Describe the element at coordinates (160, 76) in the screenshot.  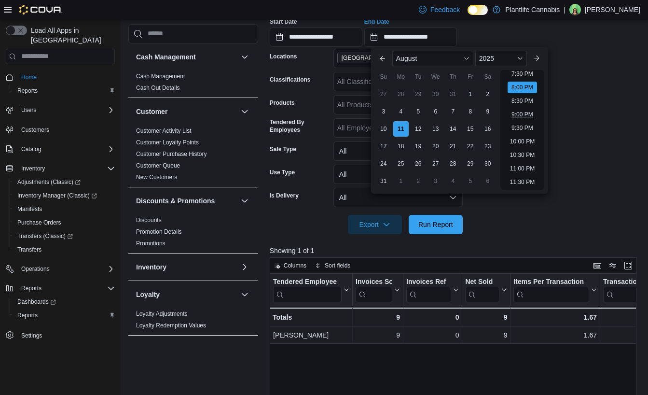
I see `span: Cash Management` at that location.